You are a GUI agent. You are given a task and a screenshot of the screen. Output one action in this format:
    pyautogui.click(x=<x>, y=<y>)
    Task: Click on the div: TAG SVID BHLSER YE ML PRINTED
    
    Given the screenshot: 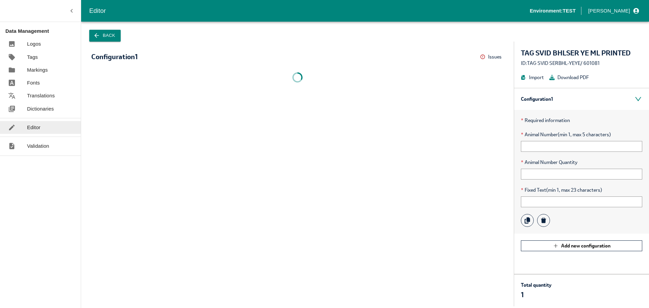 What is the action you would take?
    pyautogui.click(x=581, y=53)
    